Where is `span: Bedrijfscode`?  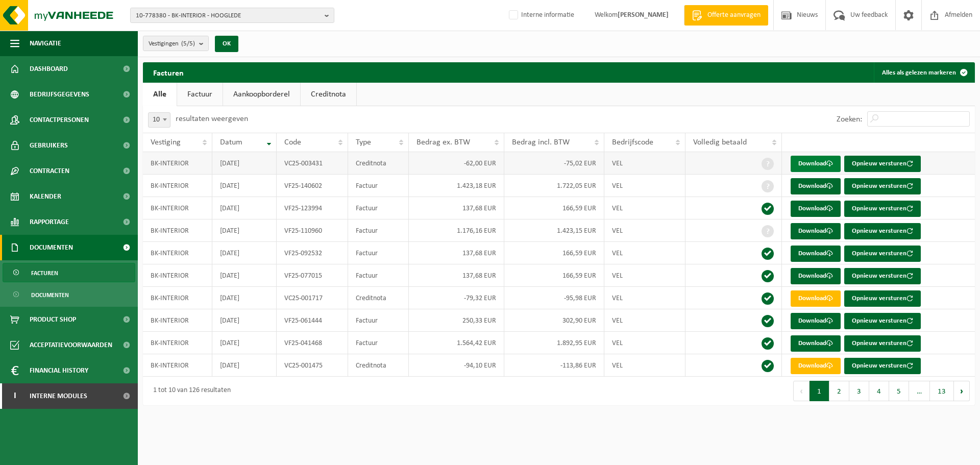
span: Bedrijfscode is located at coordinates (633, 142).